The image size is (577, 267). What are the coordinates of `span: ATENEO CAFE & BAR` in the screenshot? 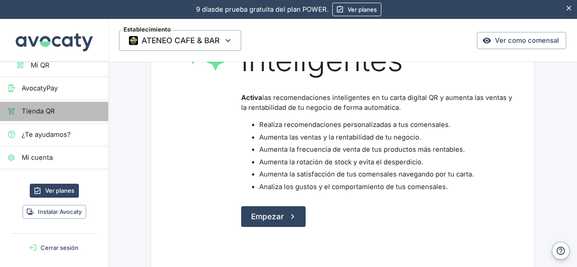 It's located at (180, 41).